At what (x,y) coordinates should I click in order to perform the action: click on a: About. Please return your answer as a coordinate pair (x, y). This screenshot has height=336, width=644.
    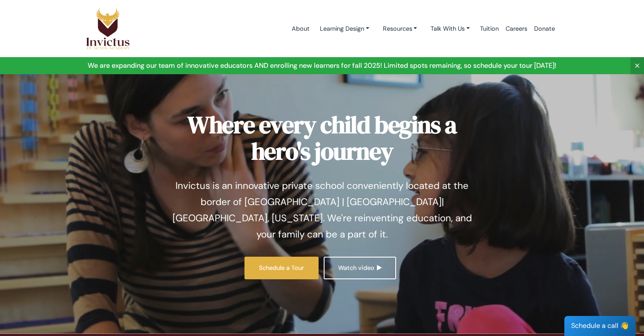
    Looking at the image, I should click on (301, 29).